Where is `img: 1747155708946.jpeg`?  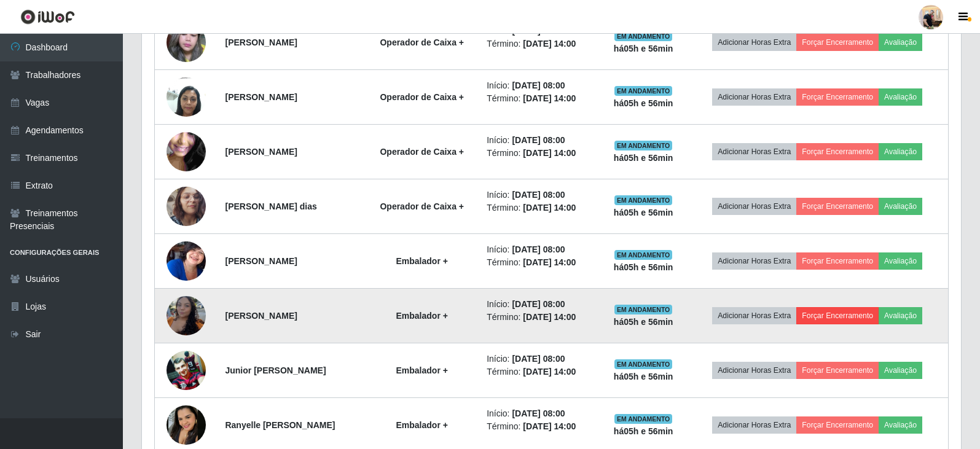 img: 1747155708946.jpeg is located at coordinates (186, 370).